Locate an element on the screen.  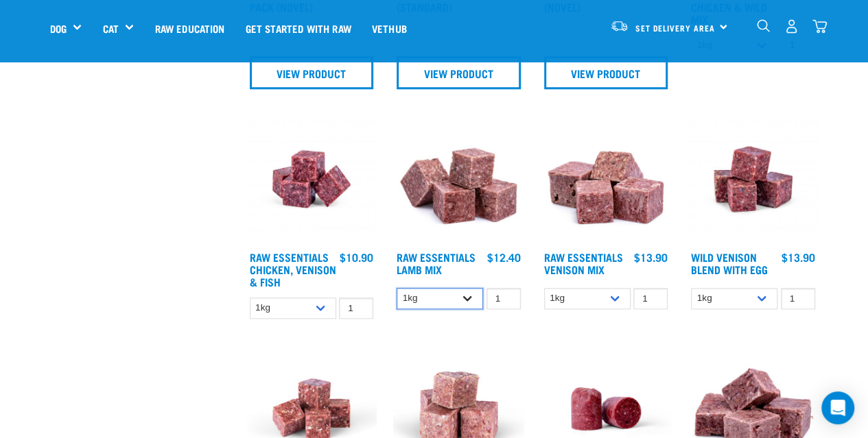
img: home-icon@2x.png is located at coordinates (819, 26).